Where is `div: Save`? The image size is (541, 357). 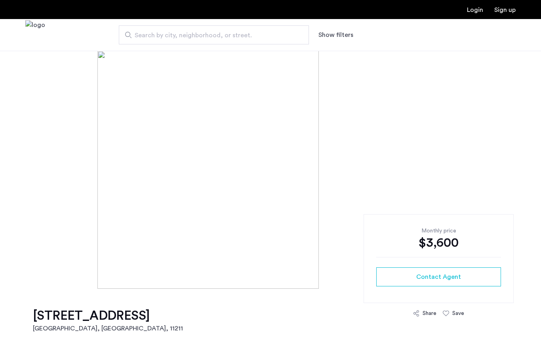
div: Save is located at coordinates (458, 313).